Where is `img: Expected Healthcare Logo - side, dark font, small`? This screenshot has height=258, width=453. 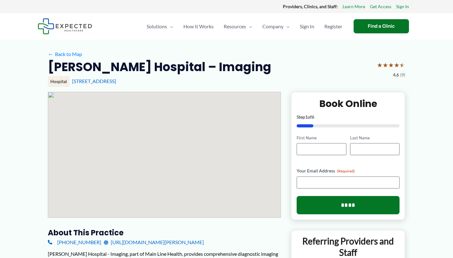 img: Expected Healthcare Logo - side, dark font, small is located at coordinates (65, 26).